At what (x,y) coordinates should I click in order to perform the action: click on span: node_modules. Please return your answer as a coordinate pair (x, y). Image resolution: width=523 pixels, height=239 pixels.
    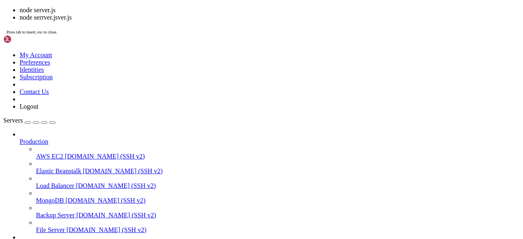
    Looking at the image, I should click on (23, 97).